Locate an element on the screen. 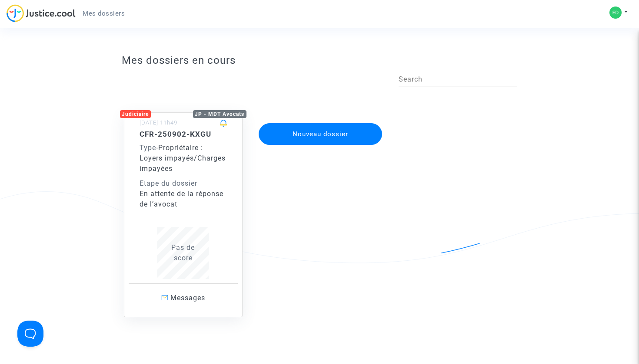  span: Type is located at coordinates (147, 147).